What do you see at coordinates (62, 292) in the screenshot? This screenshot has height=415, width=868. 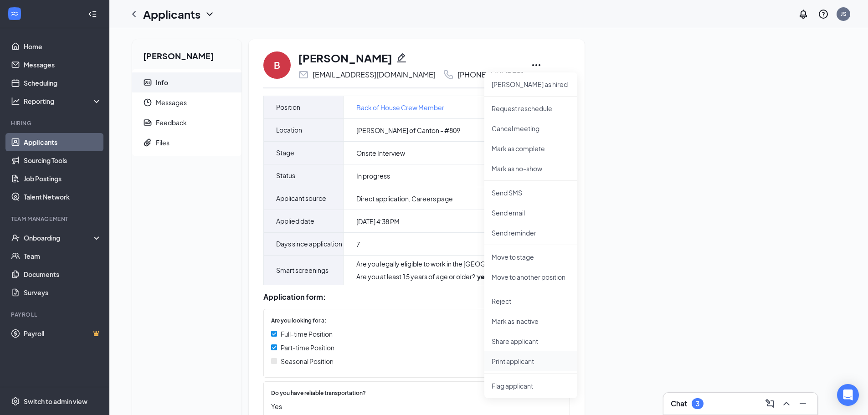 I see `a: Surveys` at bounding box center [62, 292].